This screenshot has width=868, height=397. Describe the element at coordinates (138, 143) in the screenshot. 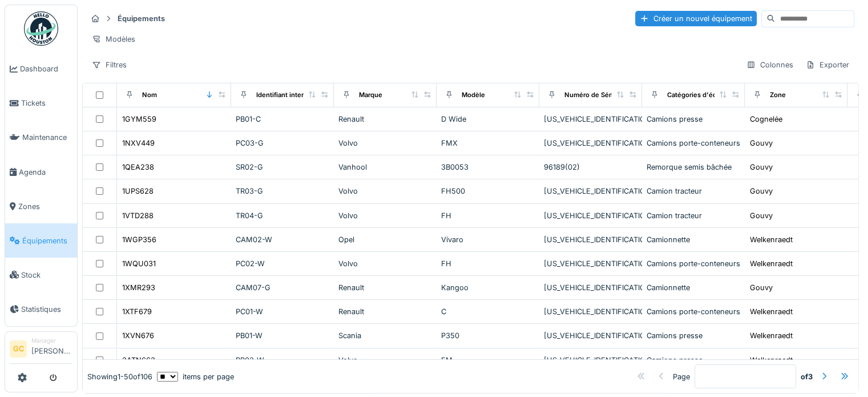

I see `div: 1NXV449` at that location.